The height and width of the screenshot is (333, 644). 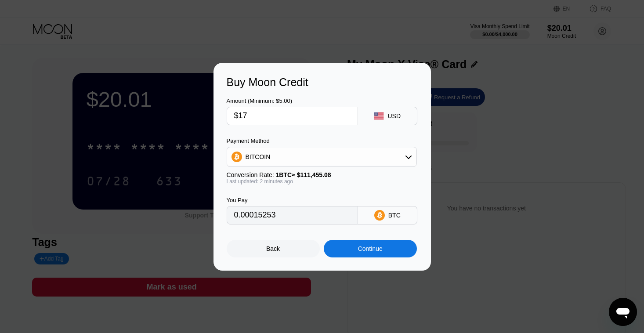 What do you see at coordinates (292, 116) in the screenshot?
I see `input: $0.00` at bounding box center [292, 116].